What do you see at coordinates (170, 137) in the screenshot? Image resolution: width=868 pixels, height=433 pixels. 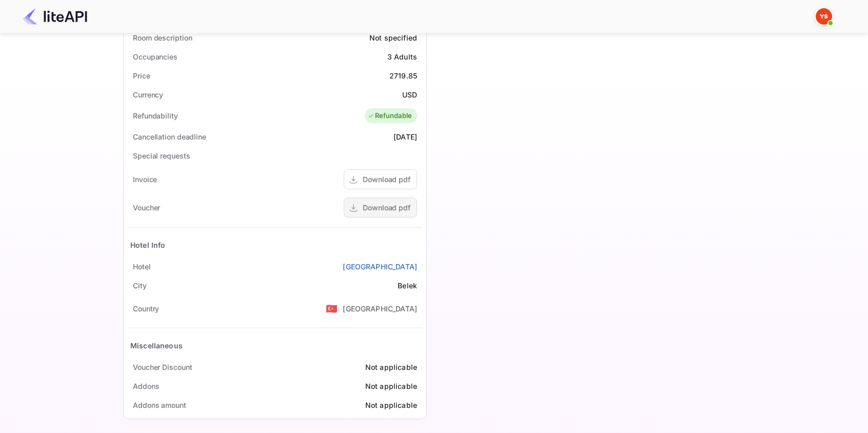 I see `div: Cancellation deadline` at bounding box center [170, 137].